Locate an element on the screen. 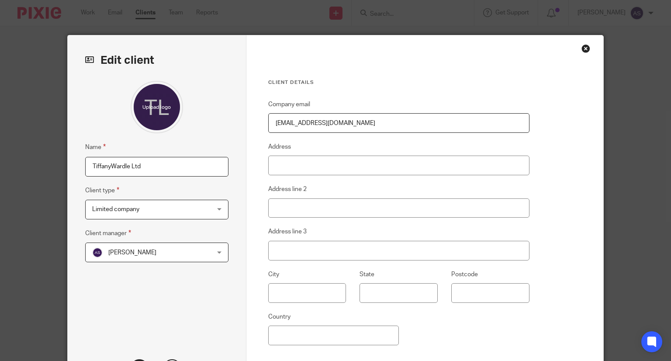 Image resolution: width=671 pixels, height=361 pixels. label: Client type is located at coordinates (102, 190).